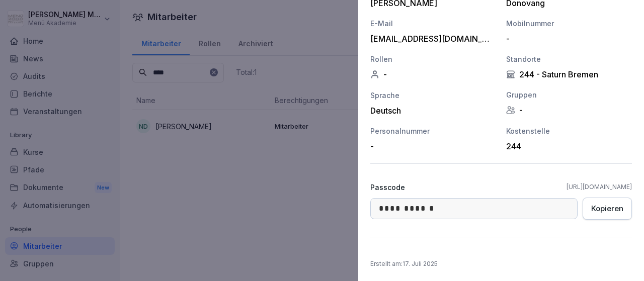 The image size is (644, 281). What do you see at coordinates (569, 131) in the screenshot?
I see `div: Kostenstelle` at bounding box center [569, 131].